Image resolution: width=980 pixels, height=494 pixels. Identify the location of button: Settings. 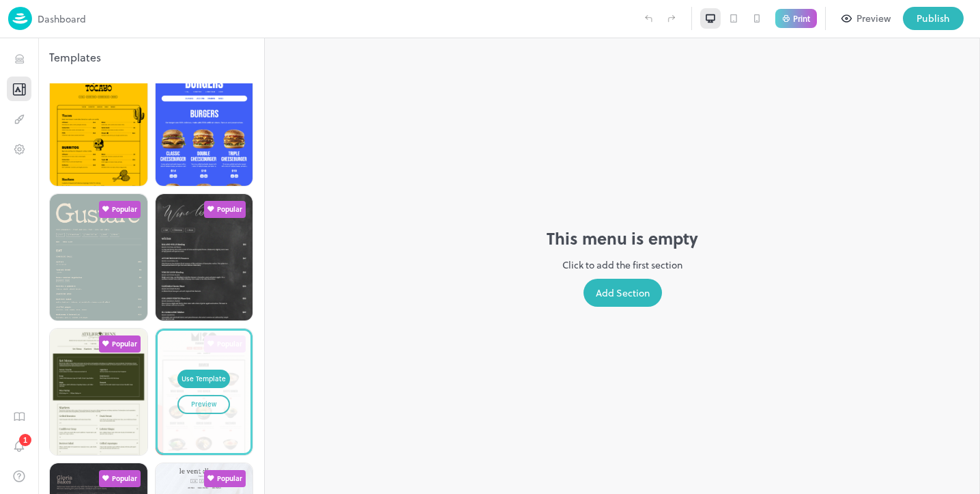
(19, 149).